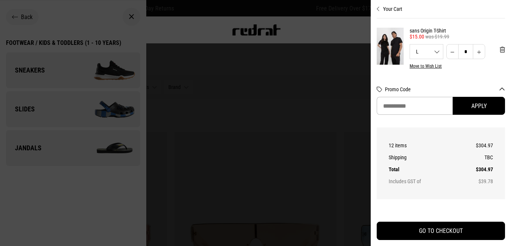 The width and height of the screenshot is (511, 246). I want to click on td: TBC, so click(474, 157).